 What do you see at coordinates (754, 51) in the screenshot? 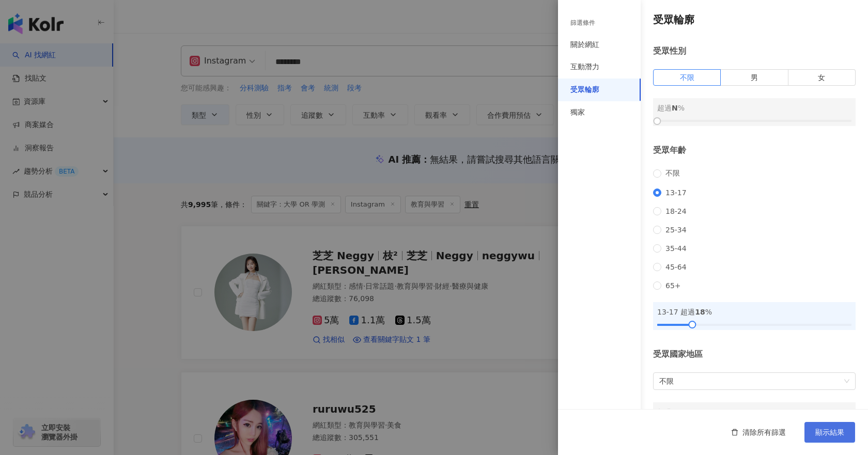
I see `div: 受眾性別` at bounding box center [754, 51].